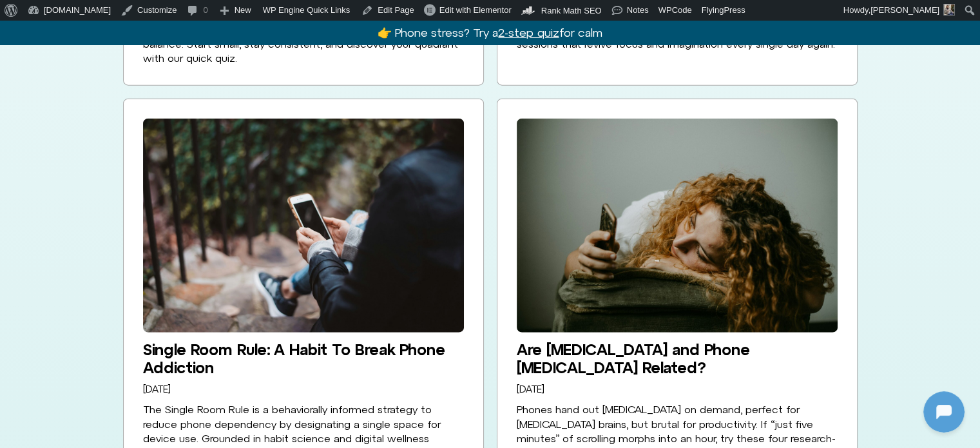 Image resolution: width=980 pixels, height=448 pixels. I want to click on svg: Voice Input Button, so click(231, 341).